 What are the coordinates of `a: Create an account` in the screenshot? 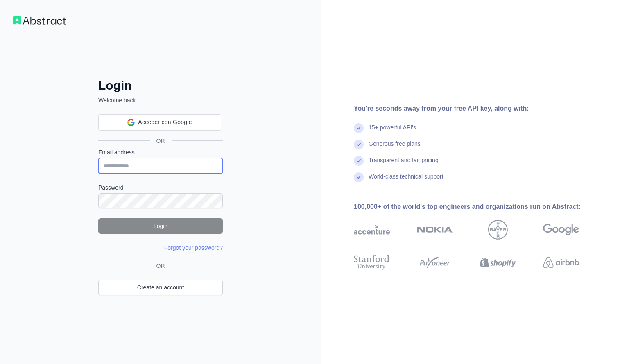 It's located at (160, 287).